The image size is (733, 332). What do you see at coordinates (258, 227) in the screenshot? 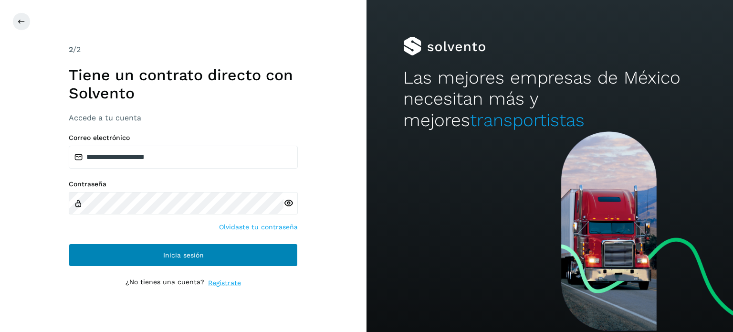
I see `a: Olvidaste tu contraseña` at bounding box center [258, 227].